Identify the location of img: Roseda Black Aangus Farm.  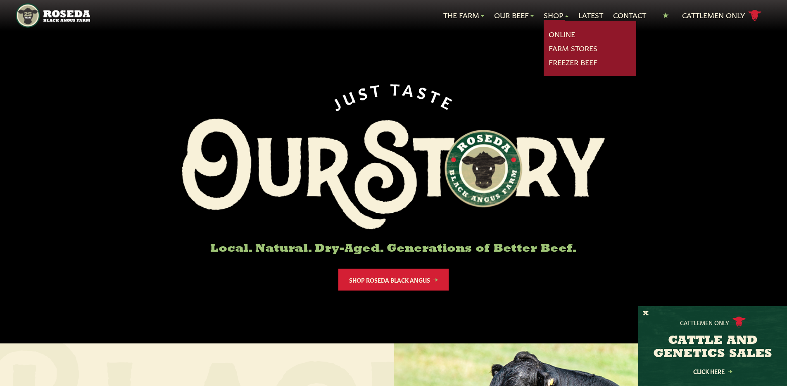
(394, 174).